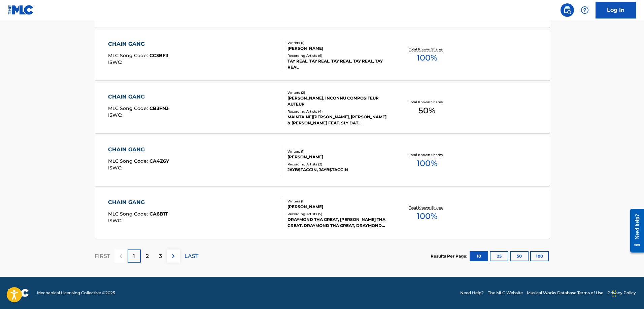  Describe the element at coordinates (567, 10) in the screenshot. I see `a: Public Search` at that location.